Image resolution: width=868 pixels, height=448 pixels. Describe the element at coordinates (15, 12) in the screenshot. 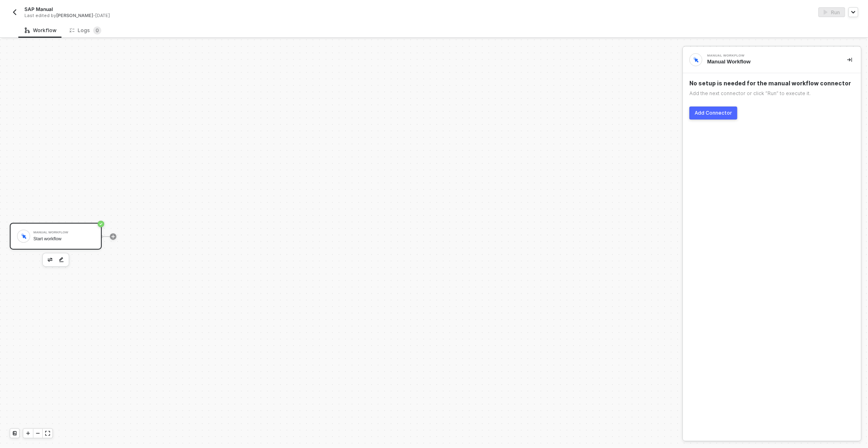

I see `img: back` at that location.